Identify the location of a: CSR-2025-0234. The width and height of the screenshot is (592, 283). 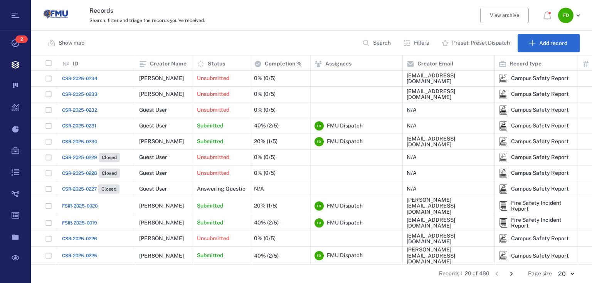
(80, 79).